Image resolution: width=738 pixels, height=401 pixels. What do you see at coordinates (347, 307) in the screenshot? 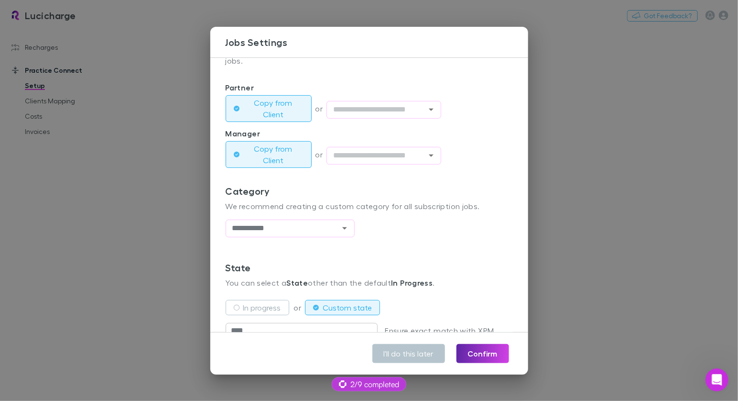
I see `label: Custom state` at bounding box center [347, 307].